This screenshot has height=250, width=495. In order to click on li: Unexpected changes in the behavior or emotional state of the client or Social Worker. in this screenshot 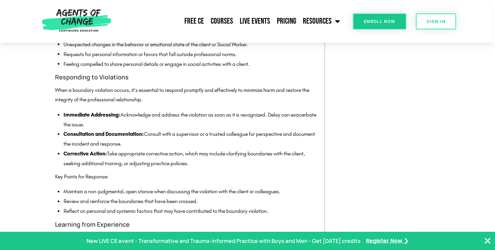, I will do `click(191, 45)`.